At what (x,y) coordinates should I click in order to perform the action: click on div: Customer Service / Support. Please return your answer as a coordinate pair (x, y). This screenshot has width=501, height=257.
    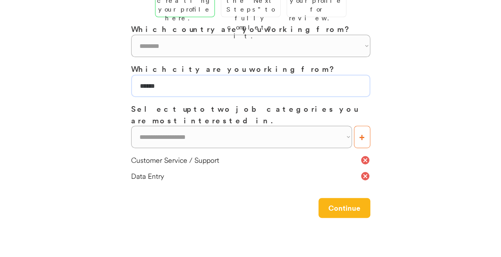
    Looking at the image, I should click on (245, 160).